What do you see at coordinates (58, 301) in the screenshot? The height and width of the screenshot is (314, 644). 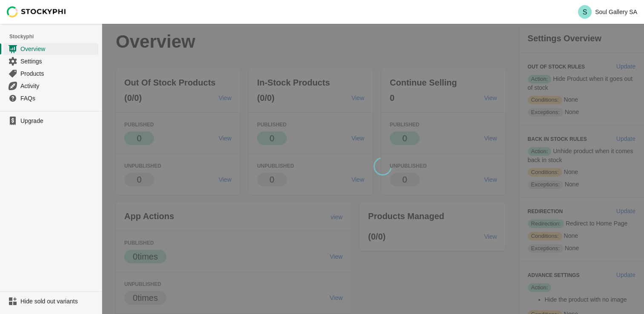 I see `span: Hide sold out variants` at bounding box center [58, 301].